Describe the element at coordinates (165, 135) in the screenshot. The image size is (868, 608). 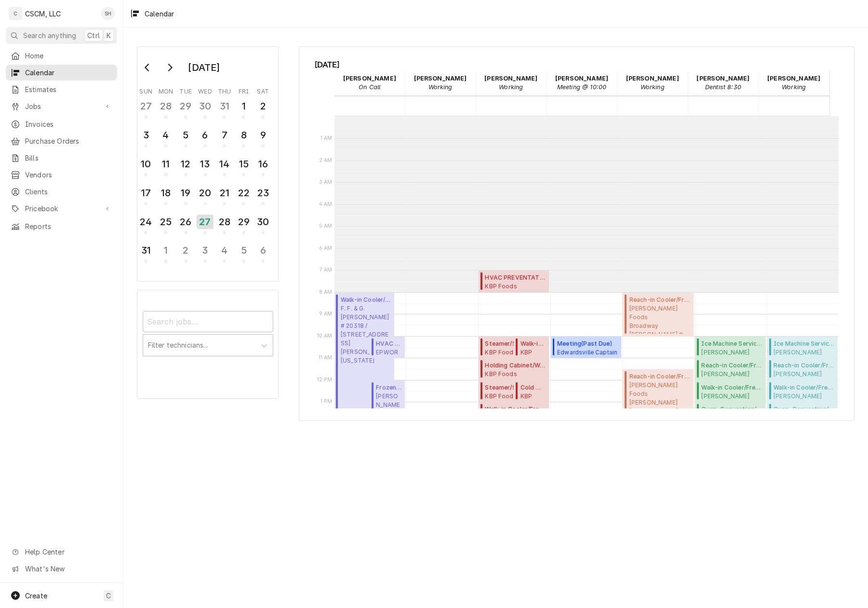
I see `div: 4` at that location.